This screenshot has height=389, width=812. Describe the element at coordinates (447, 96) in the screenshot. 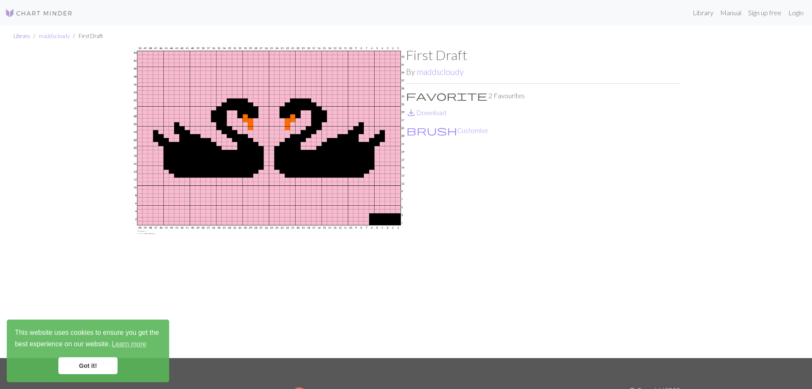

I see `span: favorite` at that location.